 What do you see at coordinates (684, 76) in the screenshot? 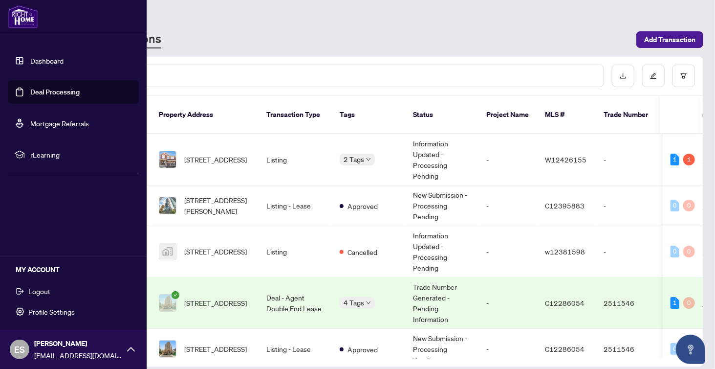
I see `span: filter` at bounding box center [684, 76].